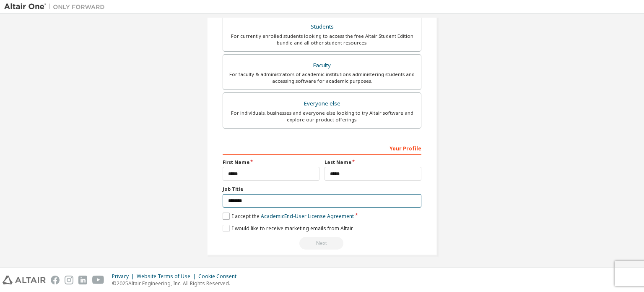 The height and width of the screenshot is (292, 644). Describe the element at coordinates (271, 162) in the screenshot. I see `label: First Name` at that location.